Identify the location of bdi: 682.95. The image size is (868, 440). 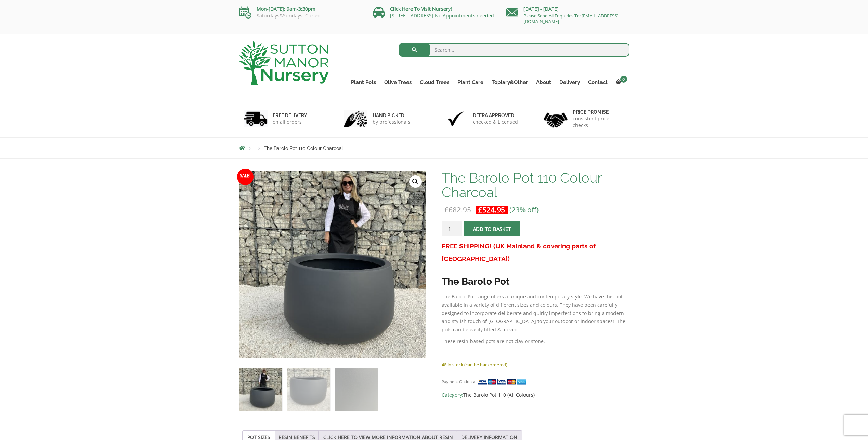
(457, 209).